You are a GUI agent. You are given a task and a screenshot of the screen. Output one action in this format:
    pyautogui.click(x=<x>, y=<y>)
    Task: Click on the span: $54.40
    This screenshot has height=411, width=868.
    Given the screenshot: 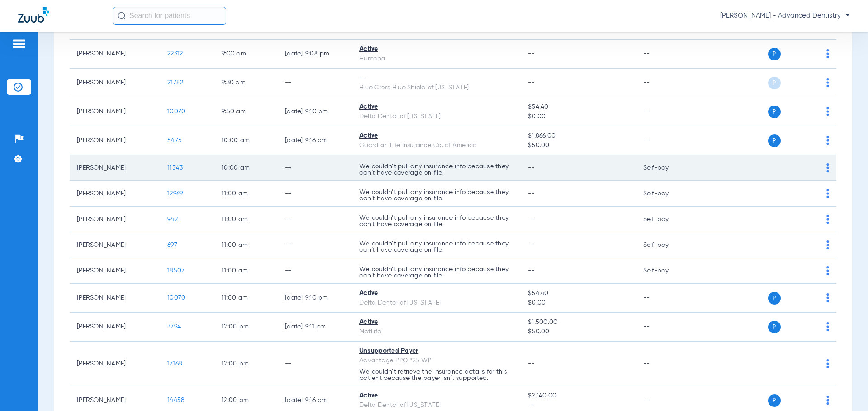 What is the action you would take?
    pyautogui.click(x=578, y=294)
    